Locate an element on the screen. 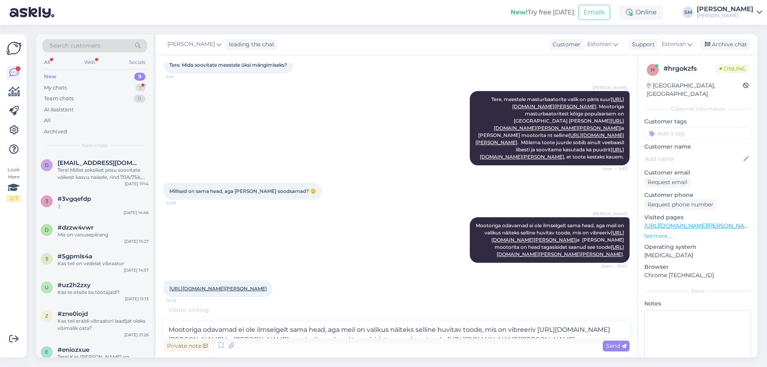 The height and width of the screenshot is (367, 767). span: #eniozxue is located at coordinates (74, 350).